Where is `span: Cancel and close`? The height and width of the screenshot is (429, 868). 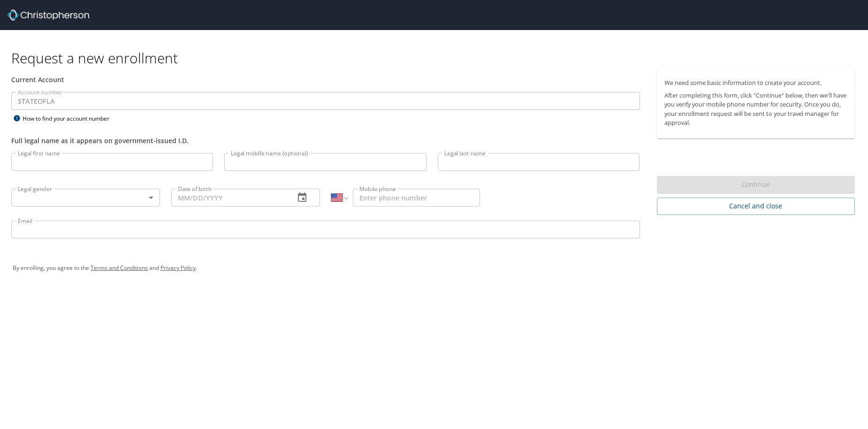 span: Cancel and close is located at coordinates (756, 206).